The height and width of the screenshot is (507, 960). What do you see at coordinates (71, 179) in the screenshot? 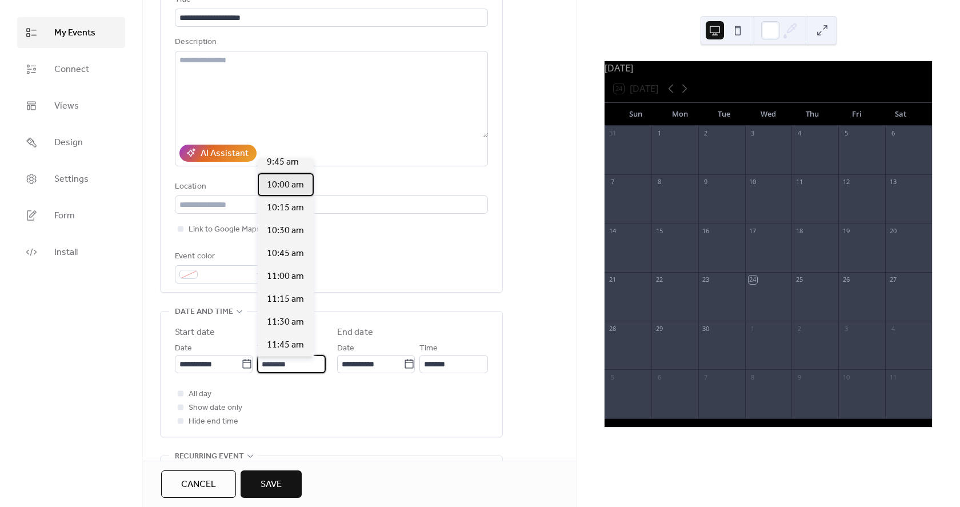
I see `a: Settings` at bounding box center [71, 179].